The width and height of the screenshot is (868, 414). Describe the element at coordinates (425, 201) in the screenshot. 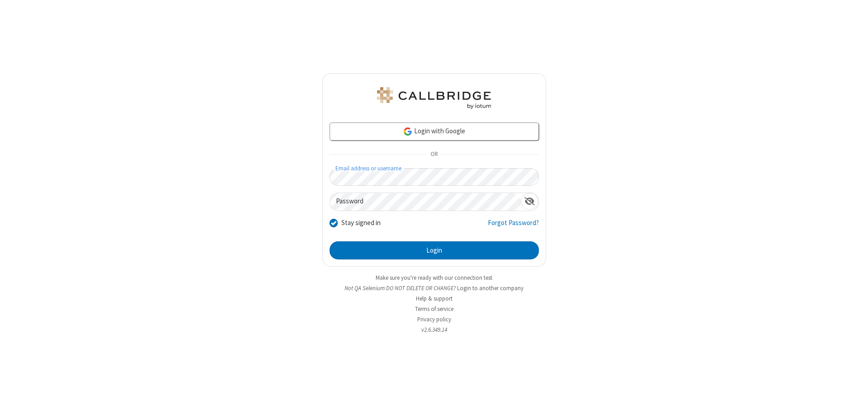

I see `input: Password` at that location.